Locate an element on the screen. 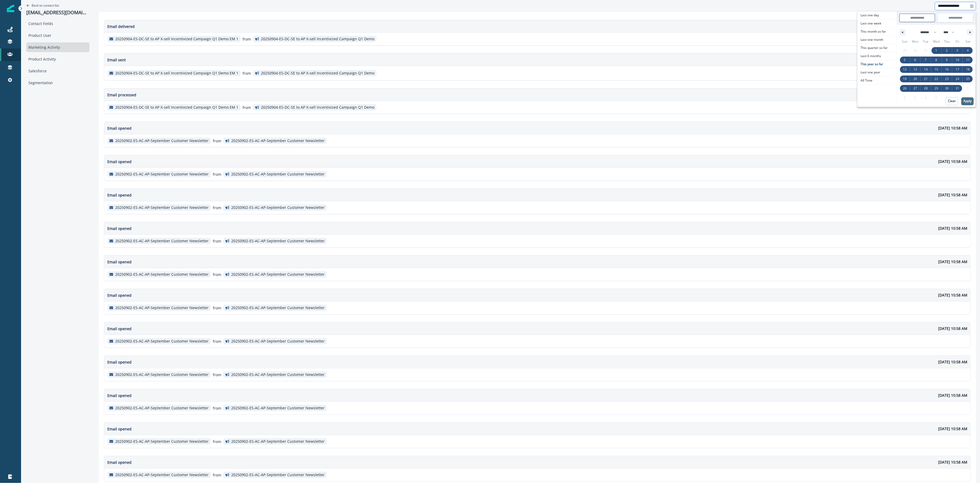  span: 23 is located at coordinates (948, 79).